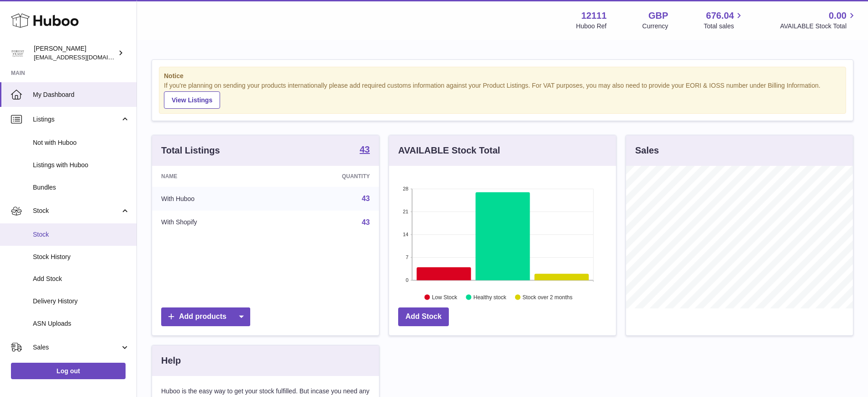 This screenshot has width=868, height=397. I want to click on h3: Total Listings, so click(190, 150).